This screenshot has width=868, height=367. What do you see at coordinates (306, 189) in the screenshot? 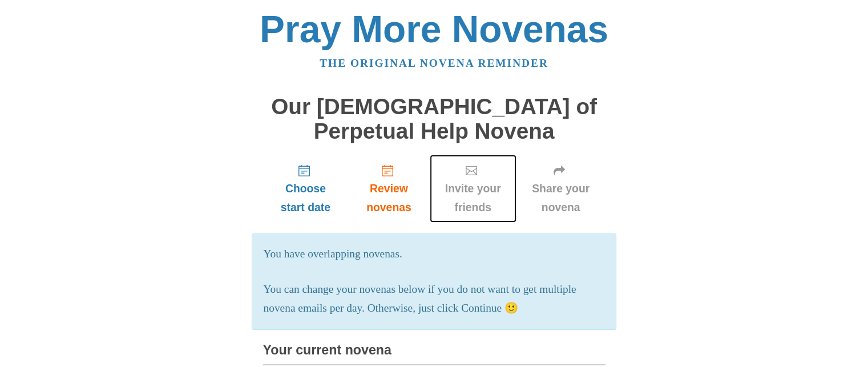
I see `a: Choose start date` at bounding box center [306, 189].